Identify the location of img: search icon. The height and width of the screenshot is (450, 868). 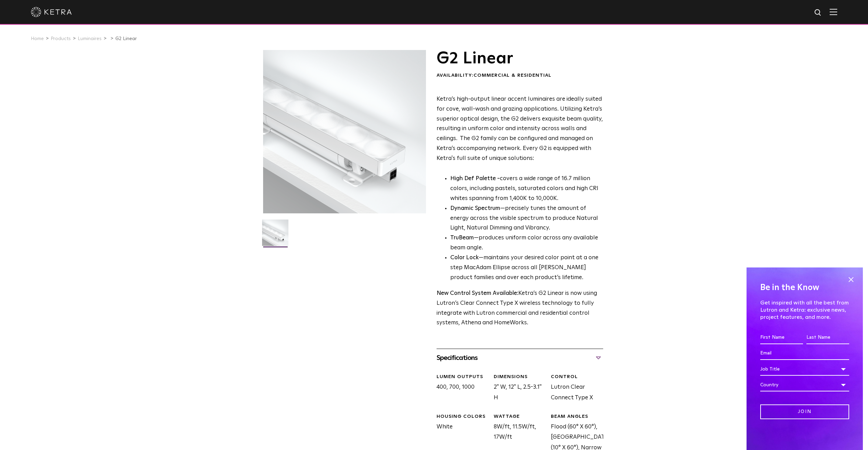
(819, 13).